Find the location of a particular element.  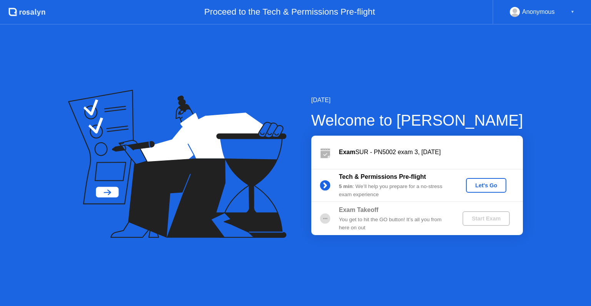

button: Start Exam is located at coordinates (486, 218).